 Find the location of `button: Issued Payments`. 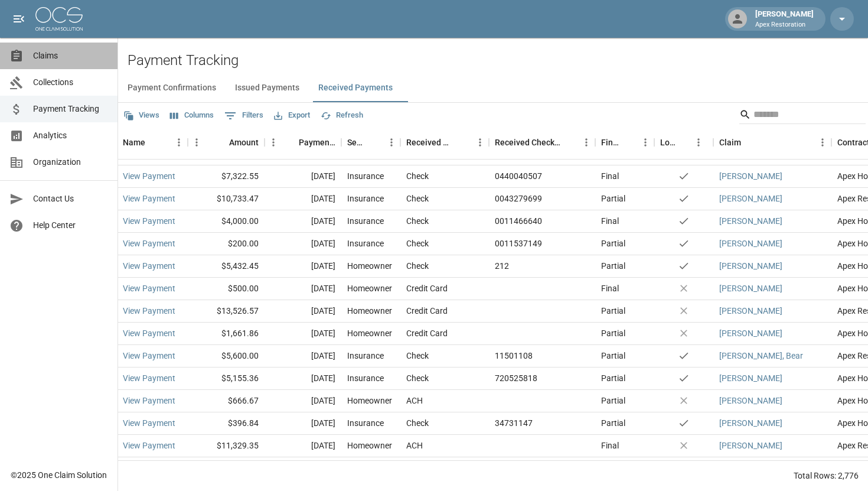

button: Issued Payments is located at coordinates (267, 88).